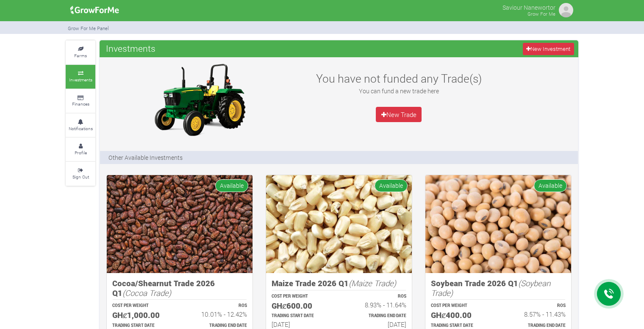  I want to click on a: New Investment, so click(548, 49).